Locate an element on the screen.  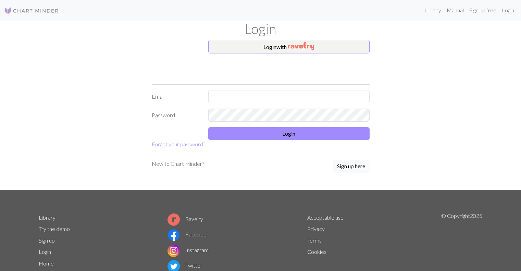
img: Facebook logo is located at coordinates (174, 235).